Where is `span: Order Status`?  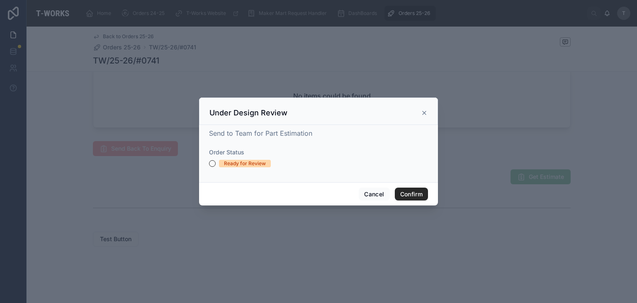 span: Order Status is located at coordinates (227, 152).